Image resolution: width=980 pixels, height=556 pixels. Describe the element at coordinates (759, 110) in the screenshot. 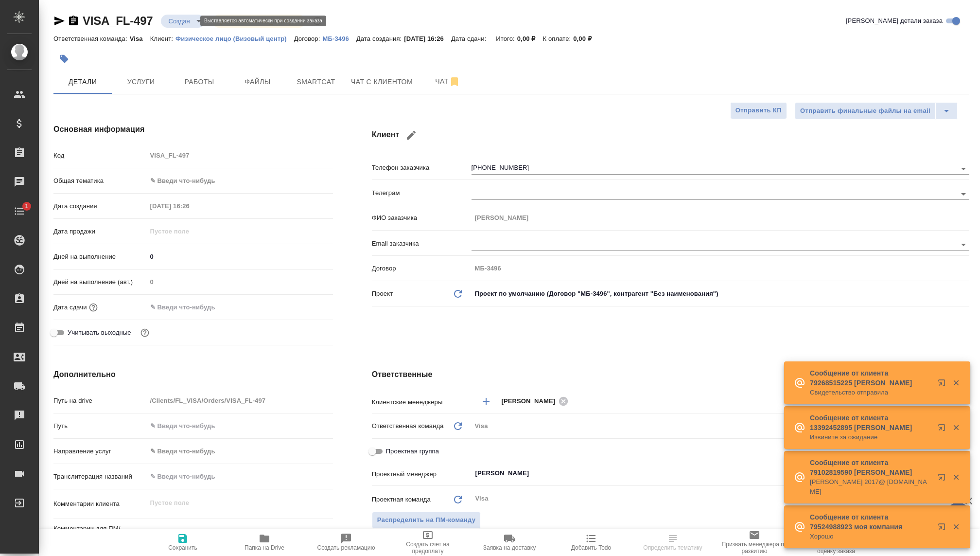

I see `span: Отправить КП` at that location.